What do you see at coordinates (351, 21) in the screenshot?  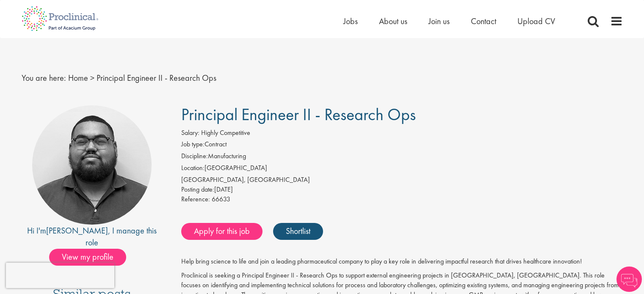 I see `a: Jobs` at bounding box center [351, 21].